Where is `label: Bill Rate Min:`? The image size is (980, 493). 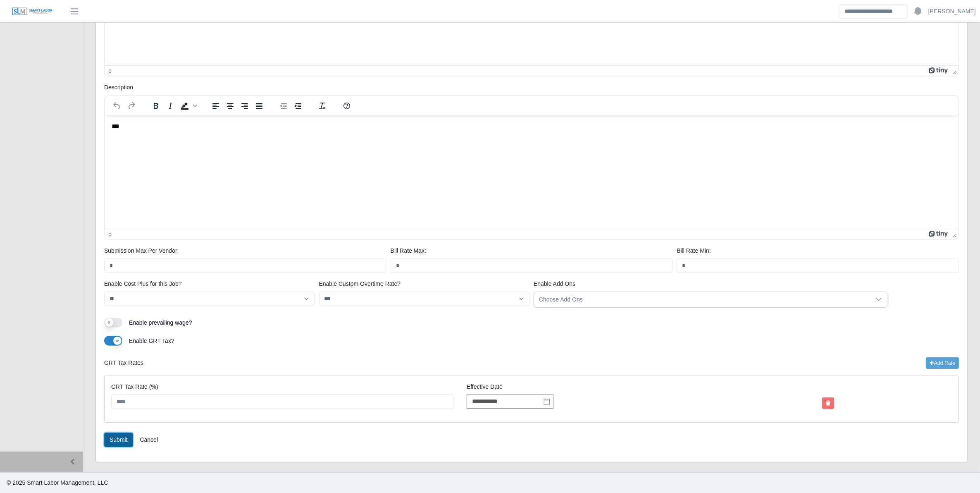 label: Bill Rate Min: is located at coordinates (694, 251).